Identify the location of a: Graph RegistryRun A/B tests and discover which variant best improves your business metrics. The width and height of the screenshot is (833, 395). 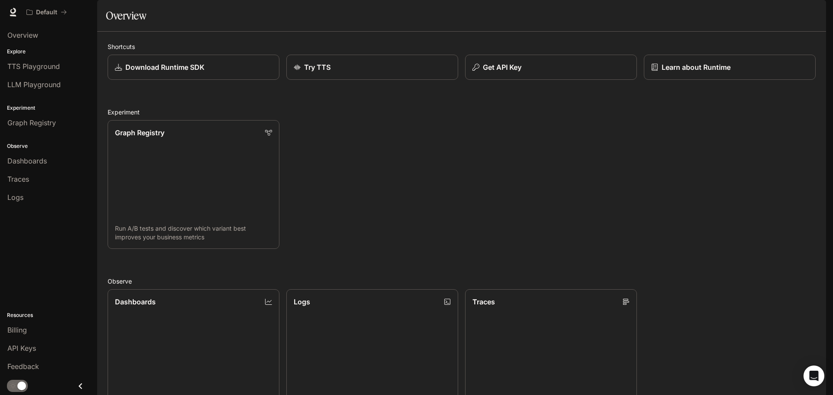
(194, 184).